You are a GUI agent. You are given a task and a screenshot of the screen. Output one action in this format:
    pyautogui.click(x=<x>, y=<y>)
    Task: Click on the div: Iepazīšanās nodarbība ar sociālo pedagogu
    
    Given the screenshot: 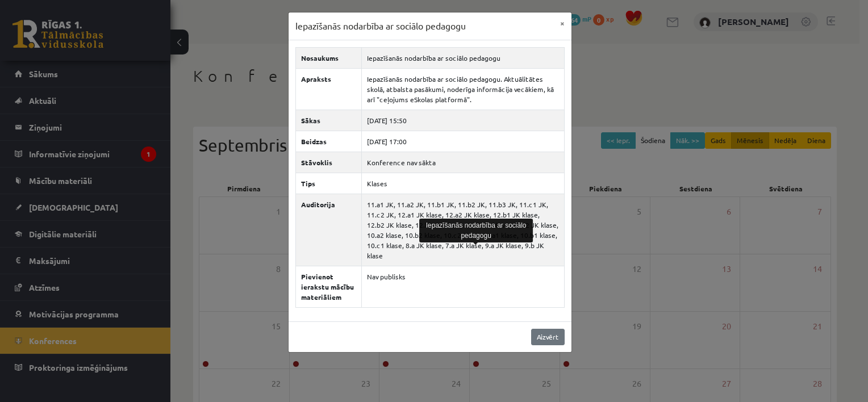 What is the action you would take?
    pyautogui.click(x=476, y=231)
    